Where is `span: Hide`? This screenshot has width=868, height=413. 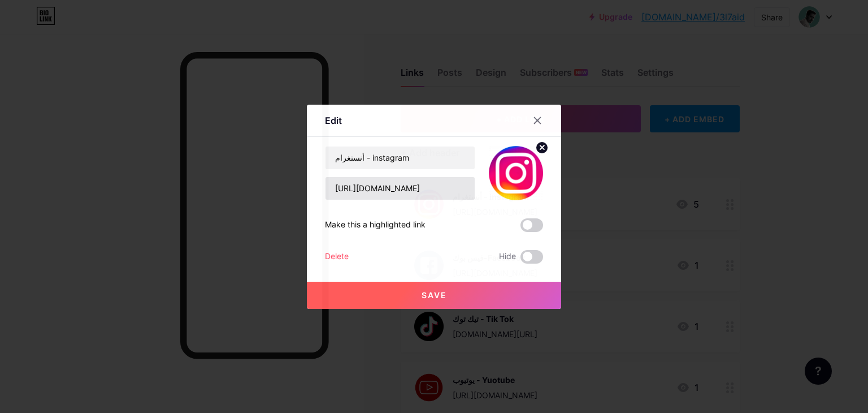
span: Hide is located at coordinates (507, 256).